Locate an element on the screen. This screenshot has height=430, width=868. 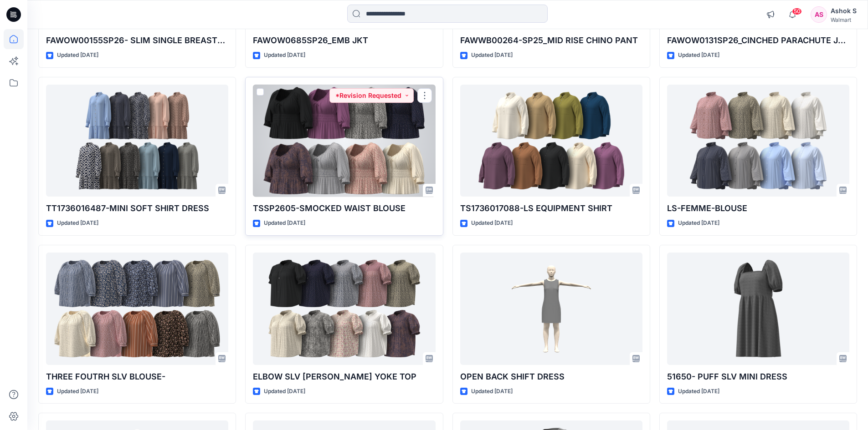
p: TS1736017088-LS EQUIPMENT SHIRT is located at coordinates (551, 209).